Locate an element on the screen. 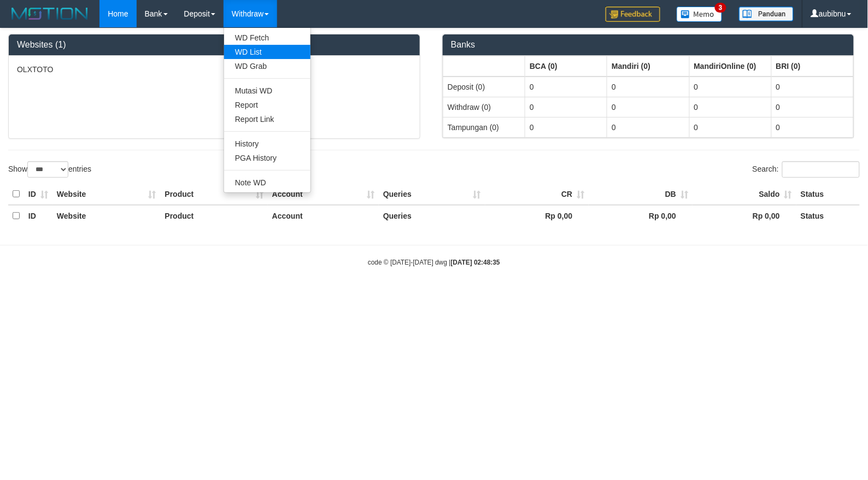 Image resolution: width=868 pixels, height=480 pixels. a: WD Grab is located at coordinates (267, 66).